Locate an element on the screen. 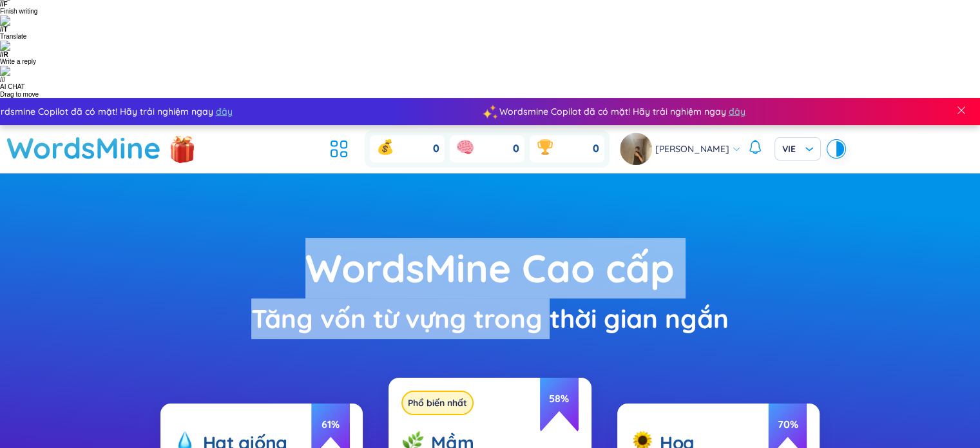 Image resolution: width=980 pixels, height=448 pixels. span: VIE is located at coordinates (797, 149).